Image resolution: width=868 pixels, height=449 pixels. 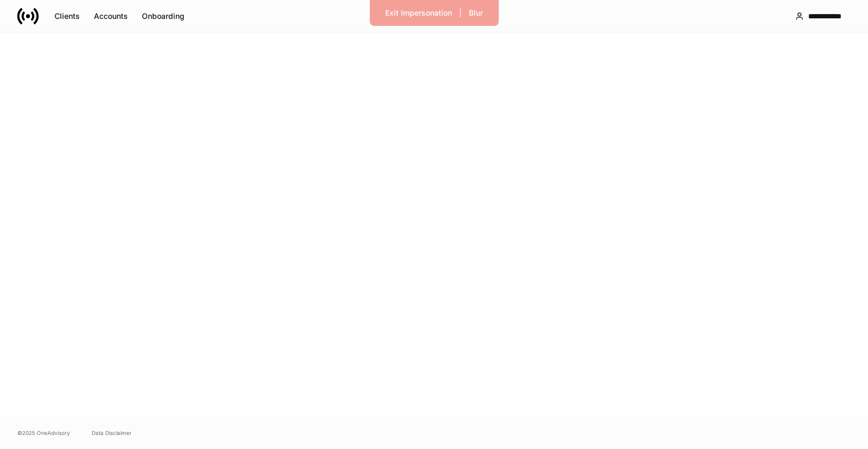 I want to click on span: © 2025 OneAdvisory, so click(x=44, y=432).